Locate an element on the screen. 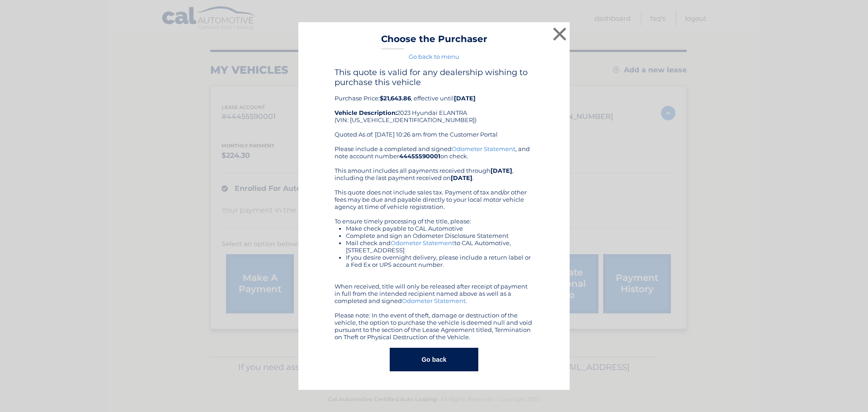 This screenshot has height=412, width=868. h4: This quote is valid for any dealership wishing to purchase this vehicle is located at coordinates (434, 77).